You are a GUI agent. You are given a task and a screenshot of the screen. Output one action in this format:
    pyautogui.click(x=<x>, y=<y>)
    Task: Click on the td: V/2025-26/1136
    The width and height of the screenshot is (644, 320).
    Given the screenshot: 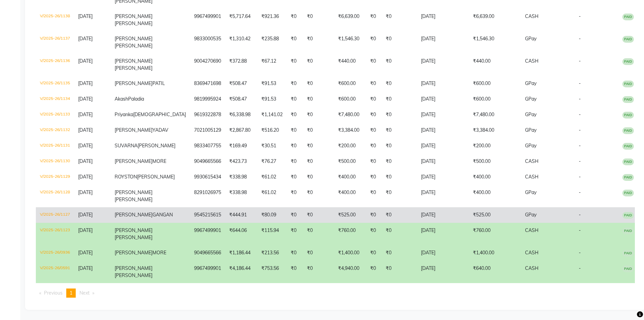 What is the action you would take?
    pyautogui.click(x=55, y=65)
    